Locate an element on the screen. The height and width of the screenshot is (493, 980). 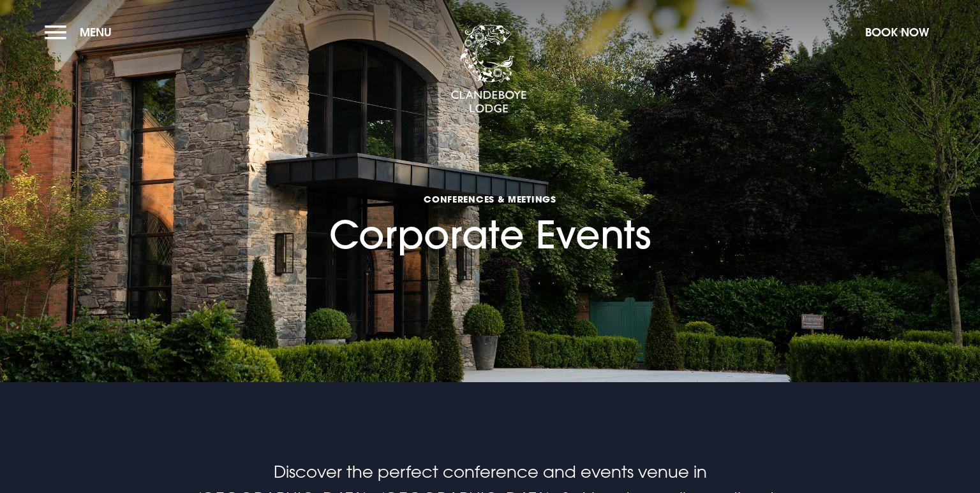
span: Conferences & Meetings is located at coordinates (490, 199).